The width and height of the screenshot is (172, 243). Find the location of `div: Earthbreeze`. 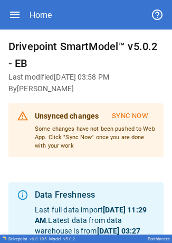

div: Earthbreeze is located at coordinates (159, 239).